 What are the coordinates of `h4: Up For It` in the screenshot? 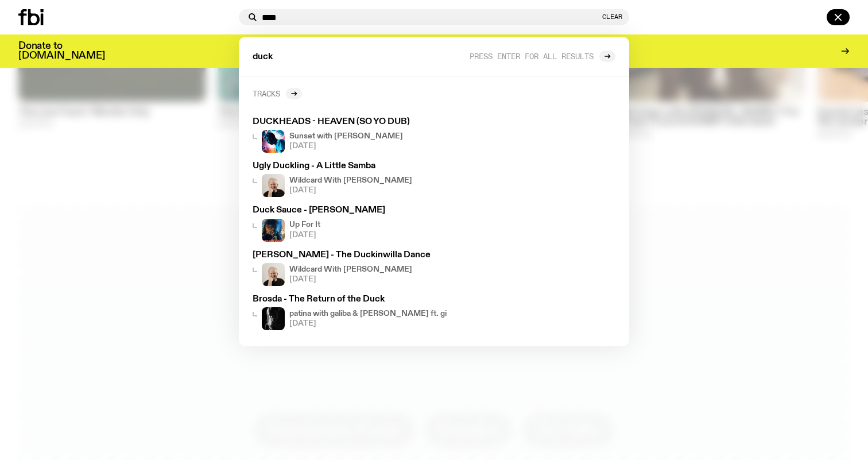 It's located at (305, 225).